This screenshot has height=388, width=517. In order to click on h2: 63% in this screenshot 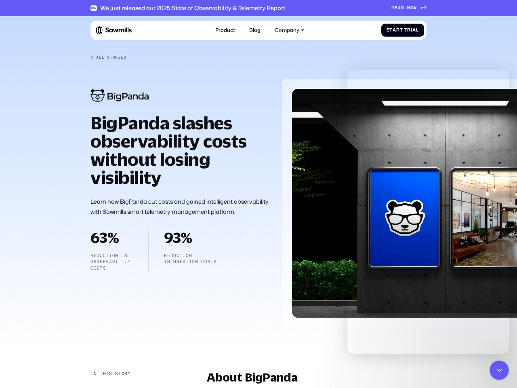, I will do `click(112, 237)`.